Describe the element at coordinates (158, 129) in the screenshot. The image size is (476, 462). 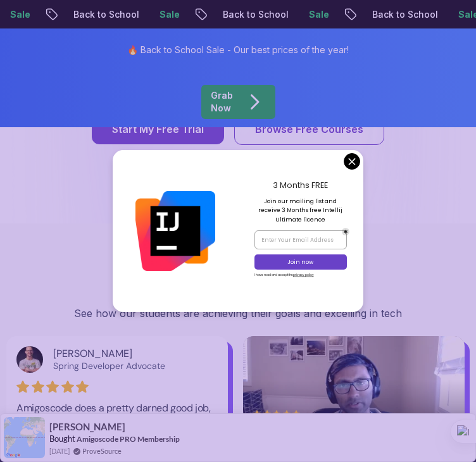
I see `a: Start My Free Trial` at that location.